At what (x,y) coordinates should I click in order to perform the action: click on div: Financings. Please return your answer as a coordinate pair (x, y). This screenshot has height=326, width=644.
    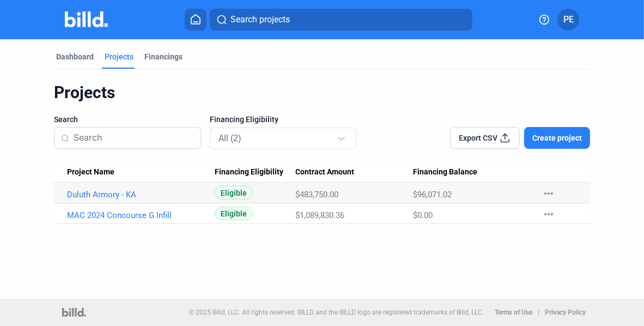
    Looking at the image, I should click on (163, 56).